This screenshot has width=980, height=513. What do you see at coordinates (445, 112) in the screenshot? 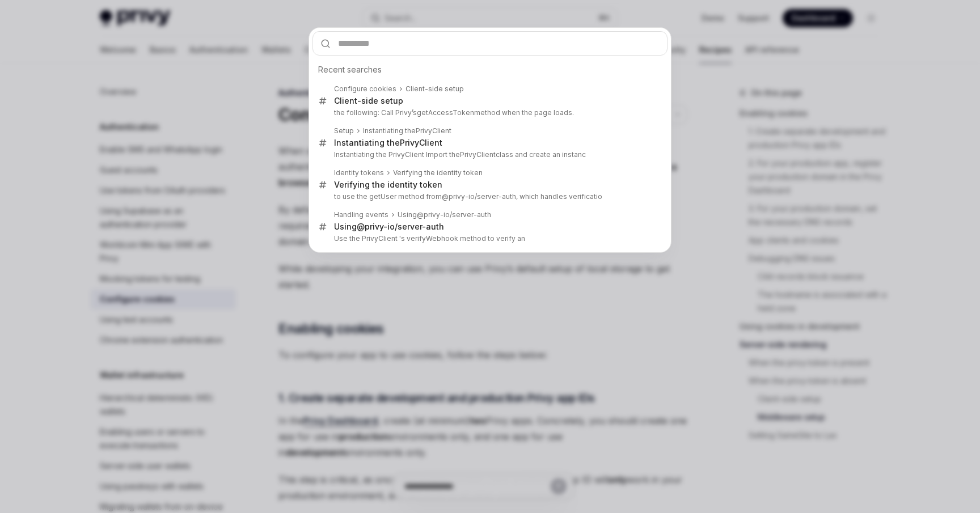
I see `b: getAccessToken` at bounding box center [445, 112].